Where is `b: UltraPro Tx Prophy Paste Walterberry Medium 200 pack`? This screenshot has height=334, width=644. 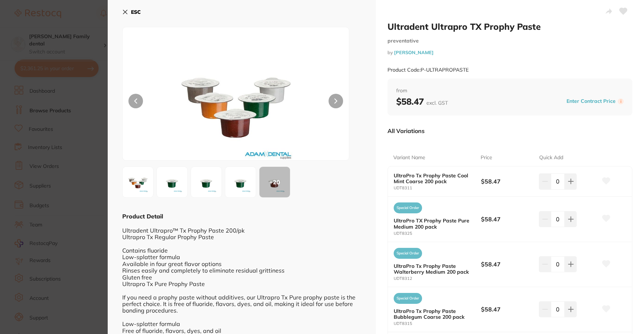
b: UltraPro Tx Prophy Paste Walterberry Medium 200 pack is located at coordinates (433, 269).